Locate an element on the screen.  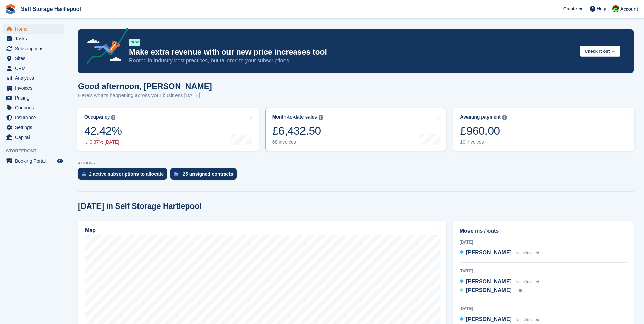
button: Check it out → is located at coordinates (600, 51).